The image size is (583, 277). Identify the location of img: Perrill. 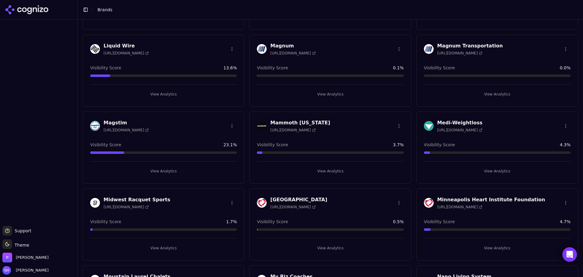
(7, 257).